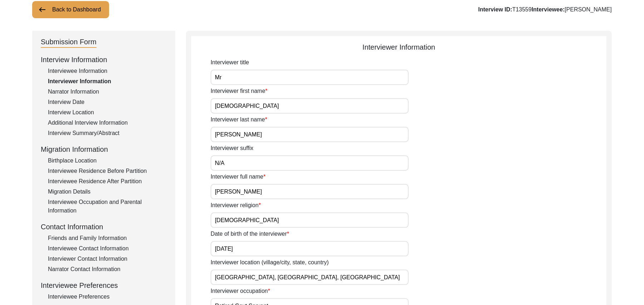 The height and width of the screenshot is (305, 644). What do you see at coordinates (232, 148) in the screenshot?
I see `label: Interviewer suffix` at bounding box center [232, 148].